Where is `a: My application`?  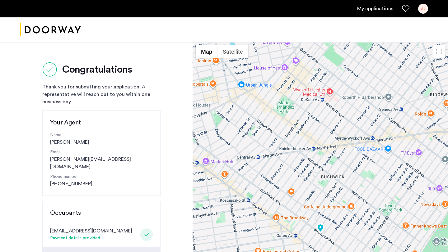
a: My application is located at coordinates (375, 9).